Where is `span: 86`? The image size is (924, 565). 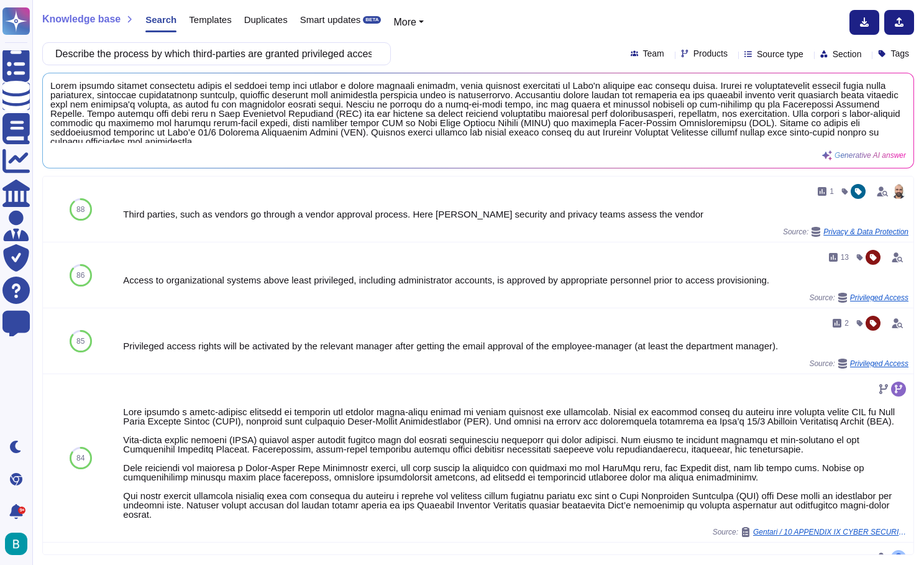 span: 86 is located at coordinates (80, 275).